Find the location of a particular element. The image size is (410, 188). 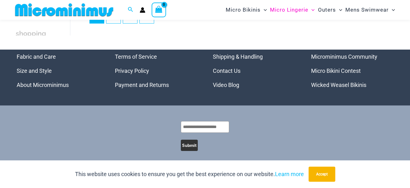

aside: Footer Widget 2 is located at coordinates (156, 71).